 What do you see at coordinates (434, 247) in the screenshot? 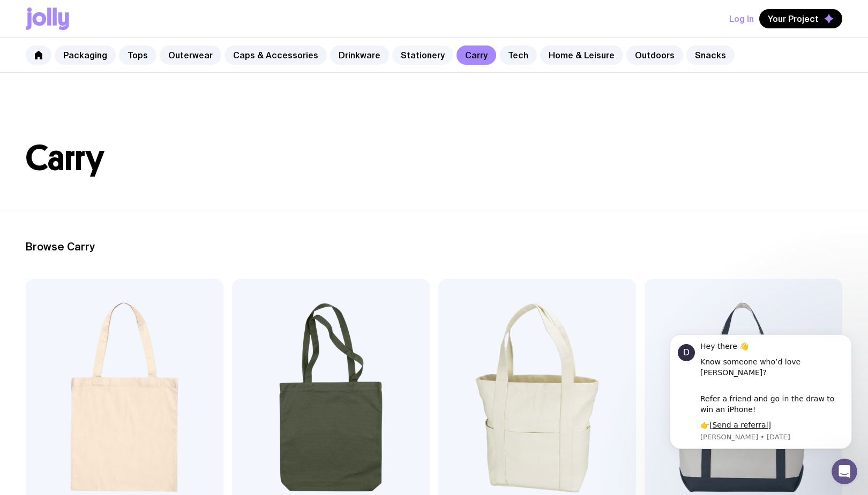
I see `h2: Browse Carry` at bounding box center [434, 247].